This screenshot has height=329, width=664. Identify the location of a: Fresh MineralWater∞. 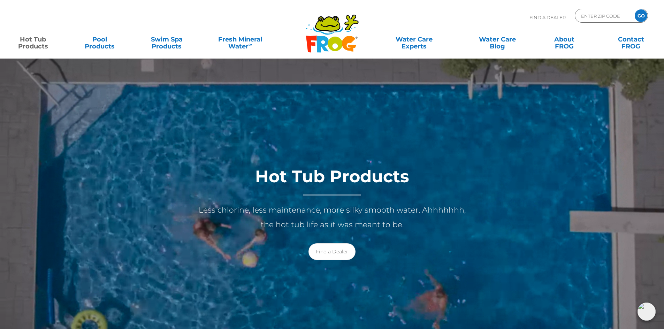
(240, 39).